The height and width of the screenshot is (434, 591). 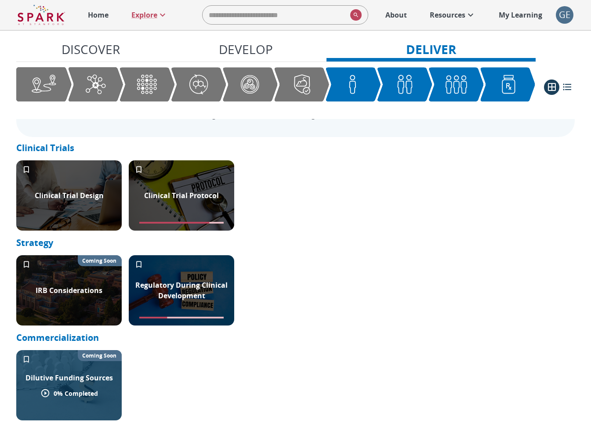 What do you see at coordinates (246, 49) in the screenshot?
I see `p: Develop` at bounding box center [246, 49].